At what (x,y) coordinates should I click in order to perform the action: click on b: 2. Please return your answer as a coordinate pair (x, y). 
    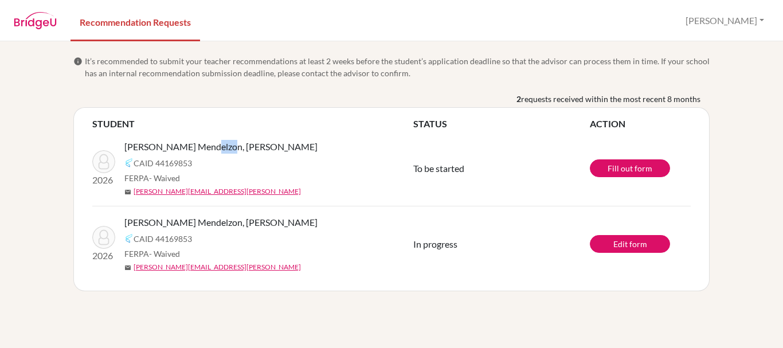
    Looking at the image, I should click on (518, 99).